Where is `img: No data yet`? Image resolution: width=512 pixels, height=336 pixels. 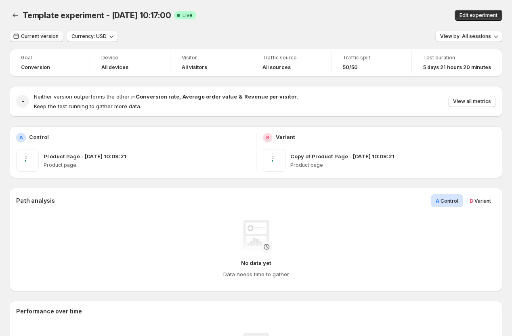 img: No data yet is located at coordinates (256, 236).